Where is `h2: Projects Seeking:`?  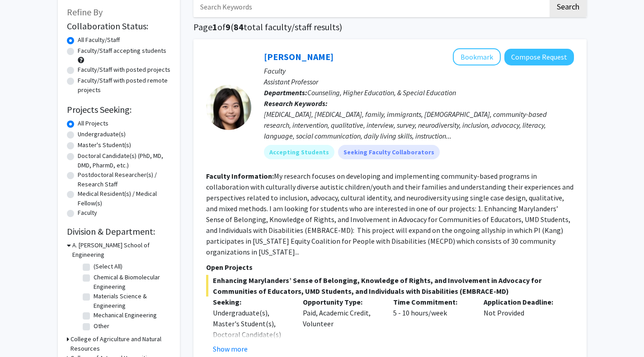 h2: Projects Seeking: is located at coordinates (119, 109).